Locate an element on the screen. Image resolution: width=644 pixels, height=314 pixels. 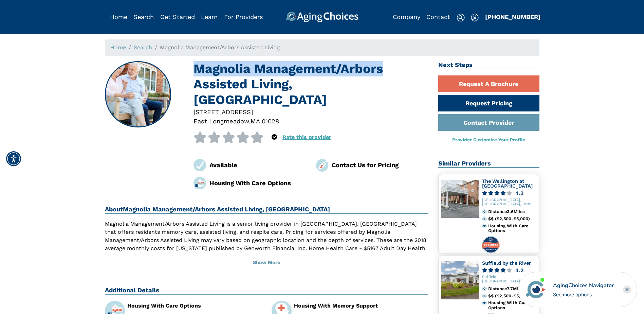
a: Rate this provider is located at coordinates (307, 137).